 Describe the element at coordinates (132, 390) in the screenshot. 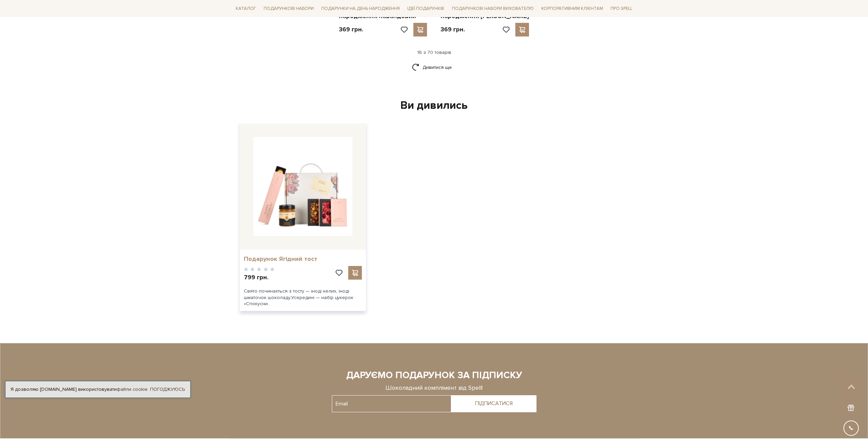

I see `a: файли cookie` at that location.